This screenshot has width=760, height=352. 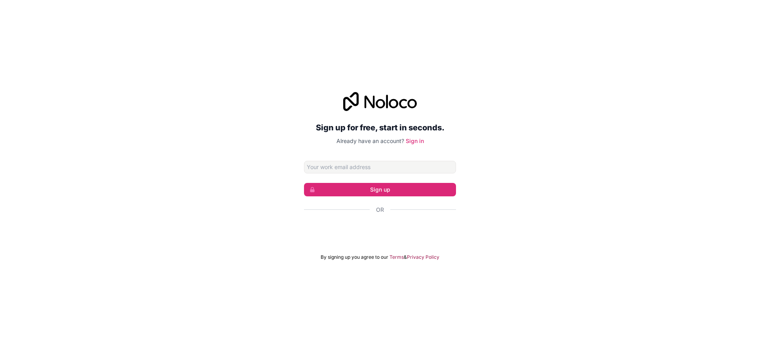 What do you see at coordinates (380, 128) in the screenshot?
I see `h2: Sign up for free, start in seconds.` at bounding box center [380, 128].